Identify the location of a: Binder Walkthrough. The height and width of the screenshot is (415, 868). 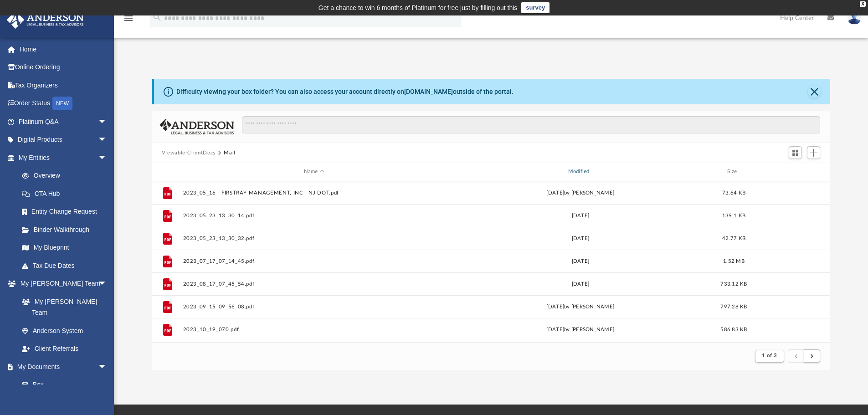
(66, 230).